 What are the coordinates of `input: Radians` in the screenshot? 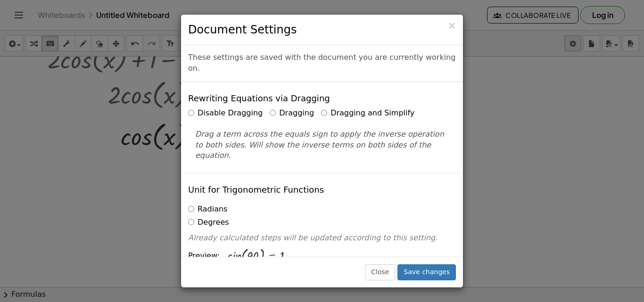 It's located at (191, 209).